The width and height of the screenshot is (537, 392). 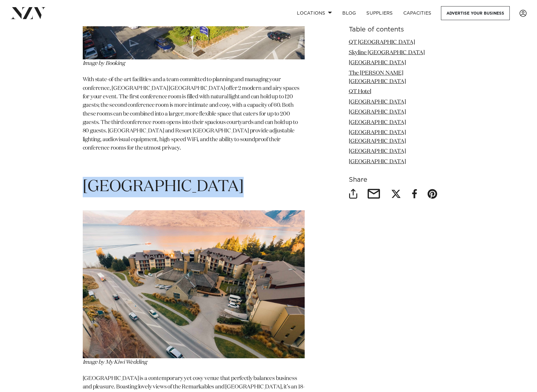 What do you see at coordinates (360, 91) in the screenshot?
I see `a: QT Hotel` at bounding box center [360, 91].